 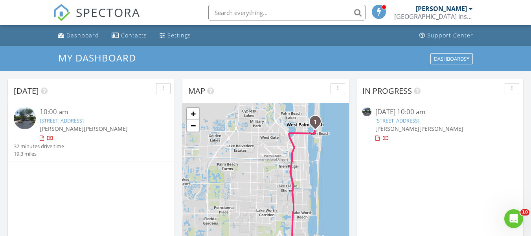 I want to click on div: 5th Avenue Building Inspections, Inc., so click(x=434, y=17).